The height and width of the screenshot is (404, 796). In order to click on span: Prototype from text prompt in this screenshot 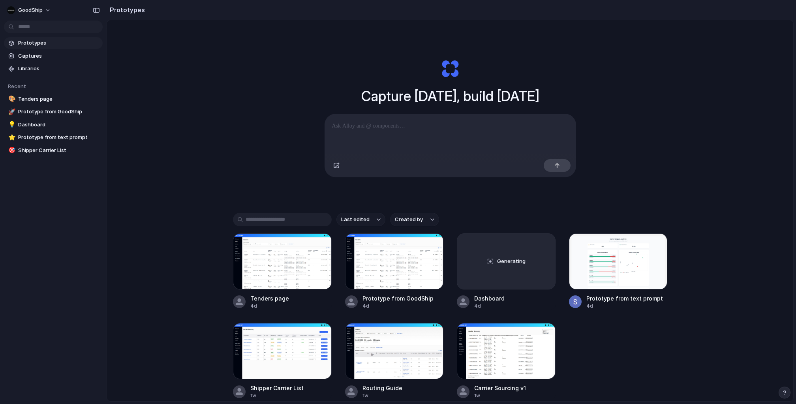, I will do `click(59, 137)`.